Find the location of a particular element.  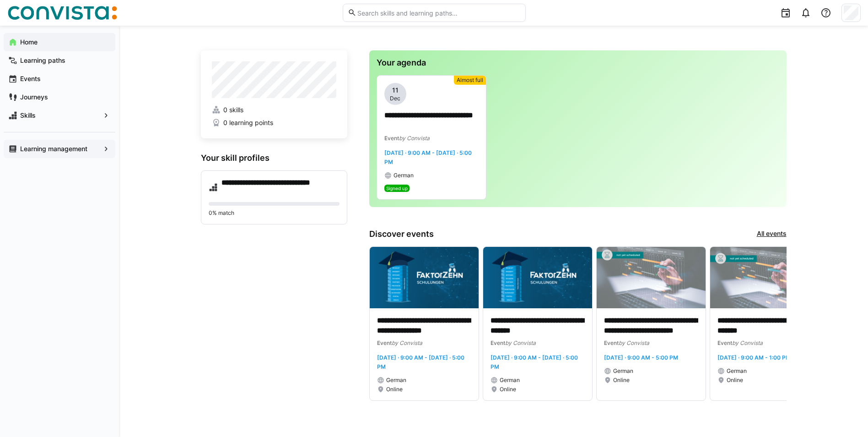

h3: Discover events is located at coordinates (401, 234).